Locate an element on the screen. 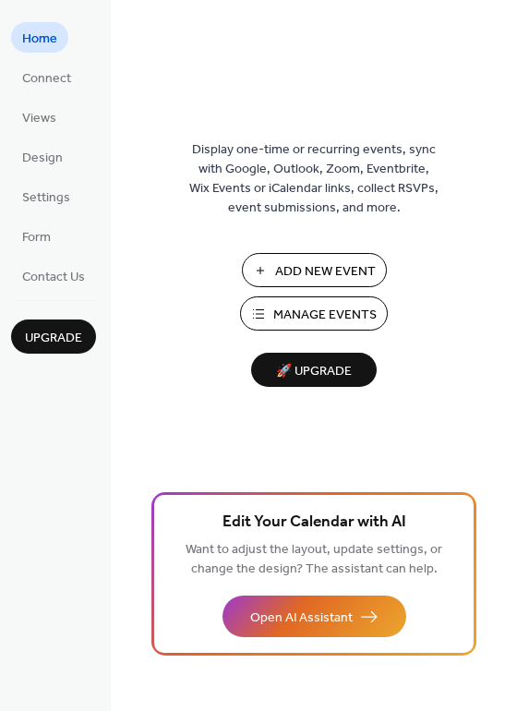 This screenshot has width=517, height=711. span: Design is located at coordinates (42, 158).